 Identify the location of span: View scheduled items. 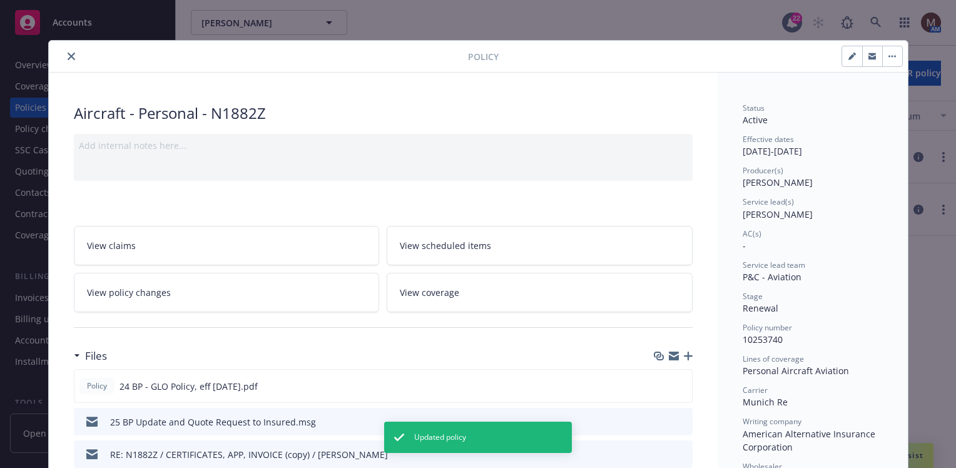
(445, 245).